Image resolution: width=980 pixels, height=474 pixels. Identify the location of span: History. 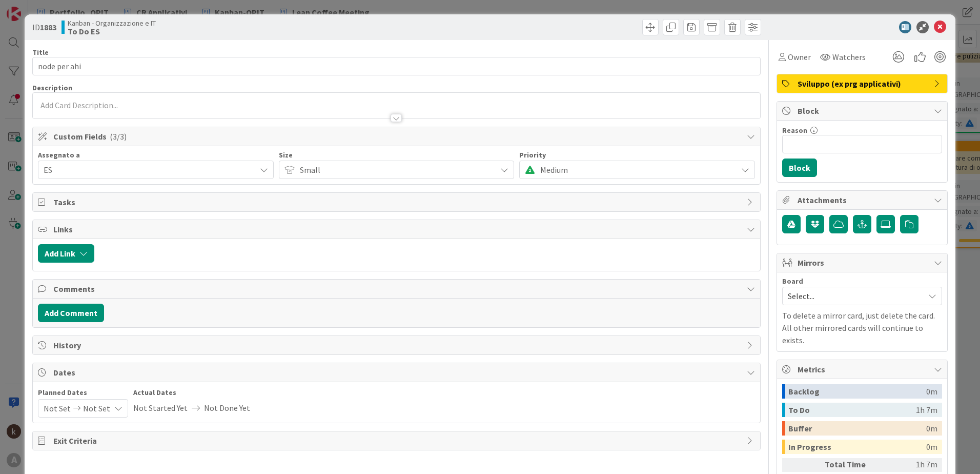
(397, 345).